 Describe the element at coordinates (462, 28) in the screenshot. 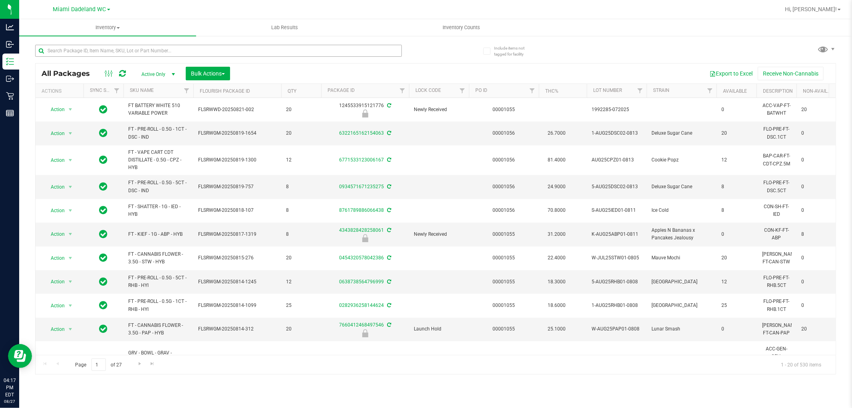

I see `span: Inventory Counts` at that location.